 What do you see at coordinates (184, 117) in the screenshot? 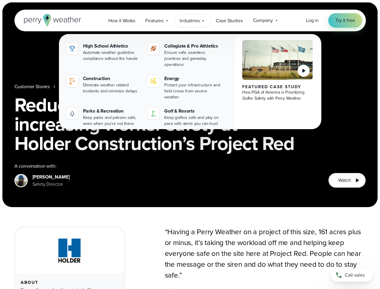
I see `a: Golf & Resorts Keep golfers safe and play on pace with alerts you can trust` at bounding box center [184, 117].